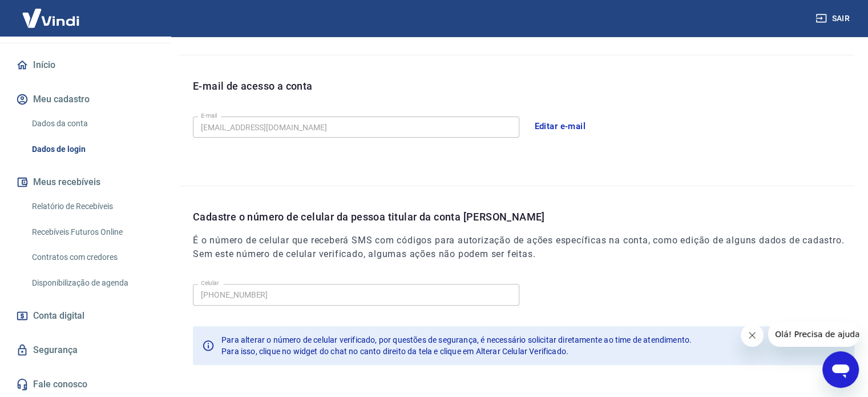  Describe the element at coordinates (92, 232) in the screenshot. I see `a: Recebíveis Futuros Online` at that location.